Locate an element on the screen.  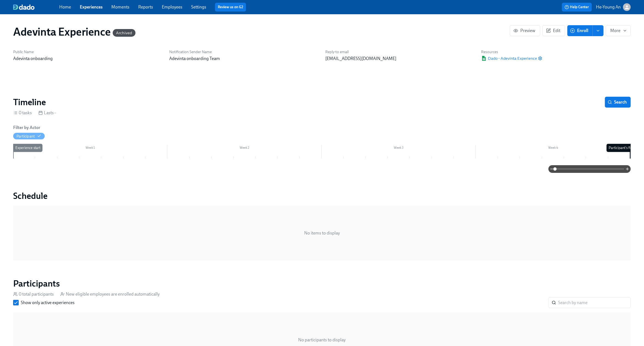
div: Week 4 is located at coordinates (553, 148).